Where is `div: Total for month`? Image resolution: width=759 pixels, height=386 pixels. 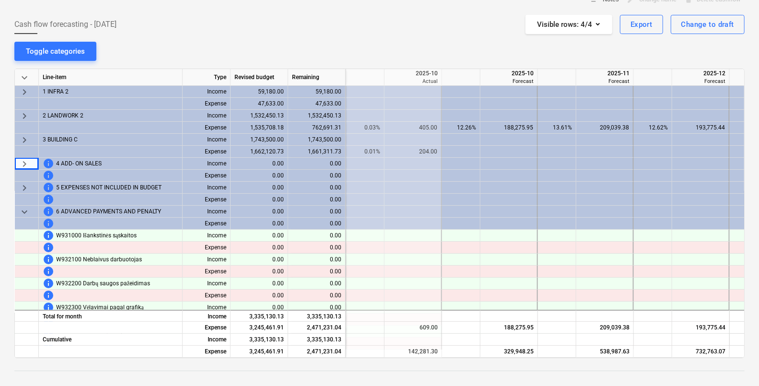 div: Total for month is located at coordinates (111, 316).